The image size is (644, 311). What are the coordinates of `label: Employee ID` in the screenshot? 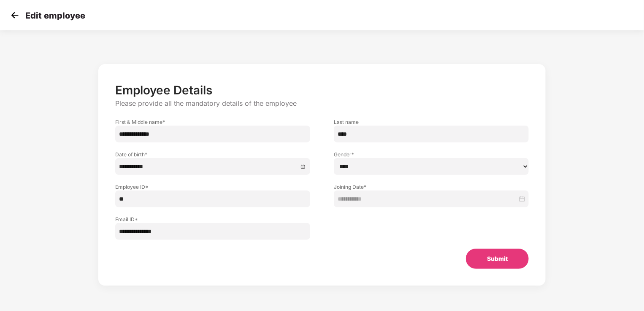 It's located at (213, 187).